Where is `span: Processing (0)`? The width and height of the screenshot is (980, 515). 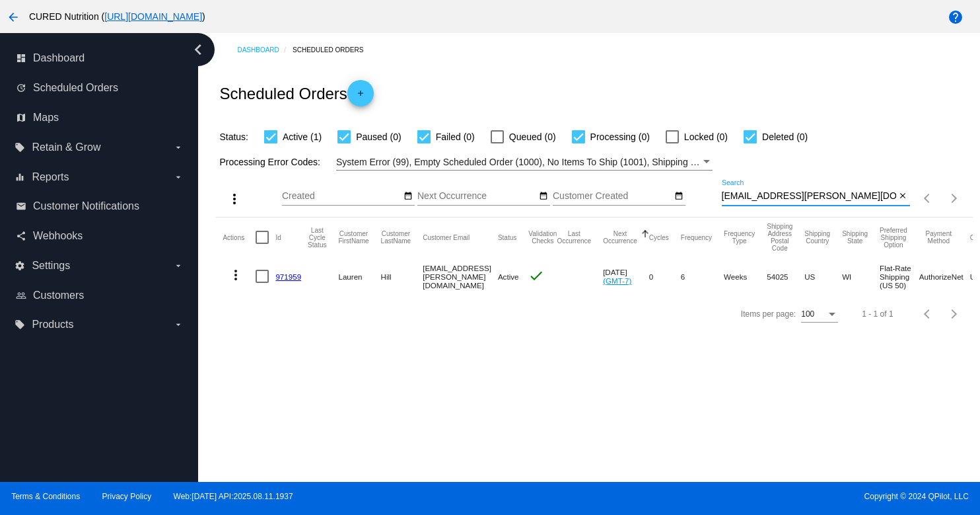
span: Processing (0) is located at coordinates (620, 137).